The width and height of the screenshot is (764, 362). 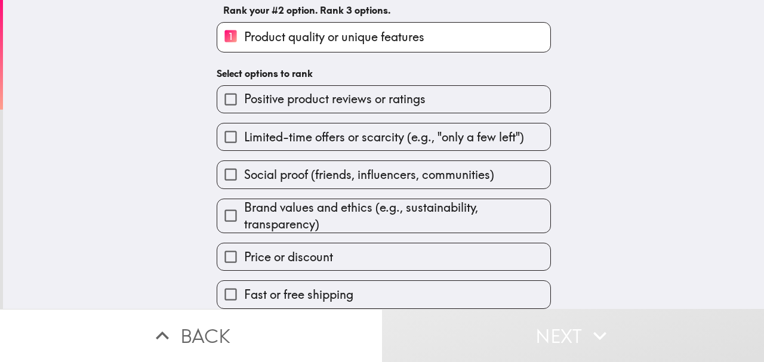 What do you see at coordinates (335, 99) in the screenshot?
I see `span: Positive product reviews or ratings` at bounding box center [335, 99].